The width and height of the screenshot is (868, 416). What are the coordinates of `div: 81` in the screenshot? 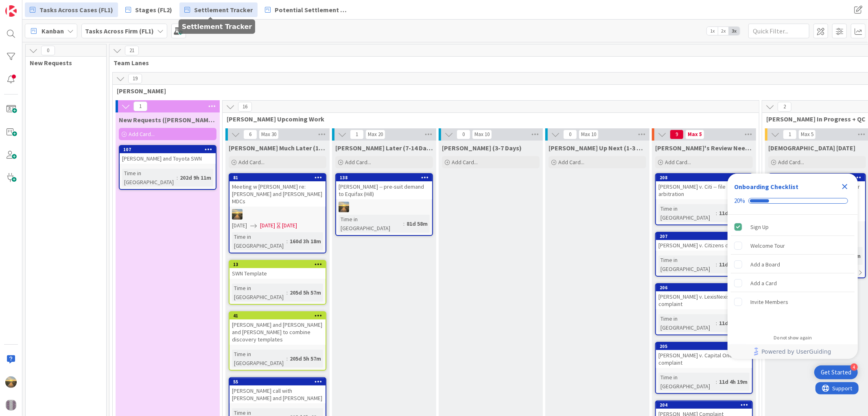 It's located at (278, 177).